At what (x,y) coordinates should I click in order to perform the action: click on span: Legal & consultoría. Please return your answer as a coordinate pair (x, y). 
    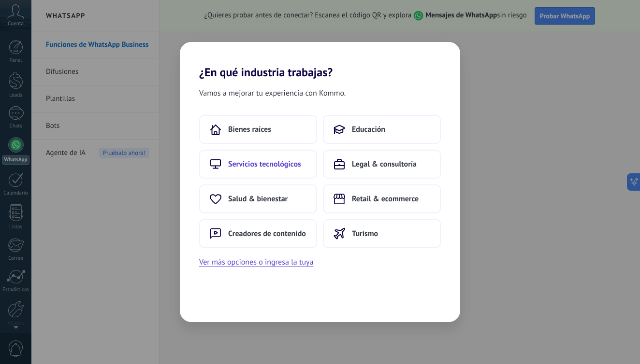
    Looking at the image, I should click on (384, 164).